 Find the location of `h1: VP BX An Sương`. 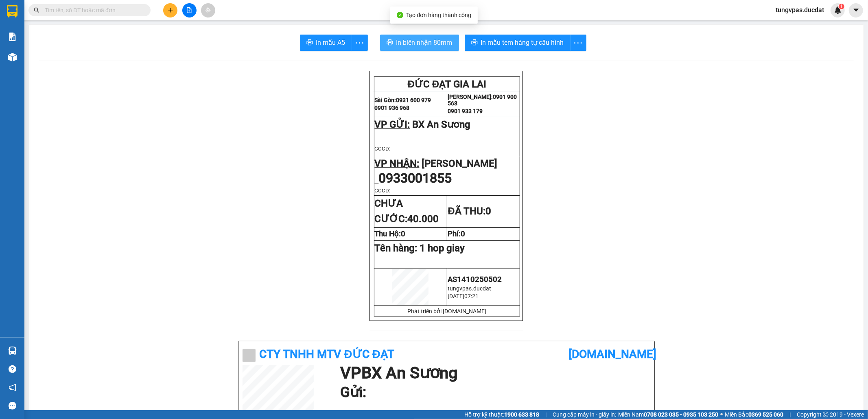

h1: VP BX An Sương is located at coordinates (493, 373).